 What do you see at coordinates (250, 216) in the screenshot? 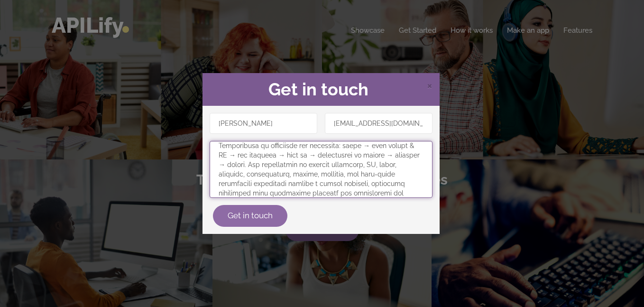
I see `button: Get in touch` at bounding box center [250, 216].